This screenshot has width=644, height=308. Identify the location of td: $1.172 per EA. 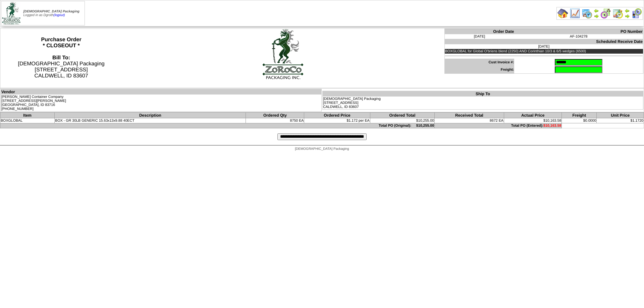
(337, 121).